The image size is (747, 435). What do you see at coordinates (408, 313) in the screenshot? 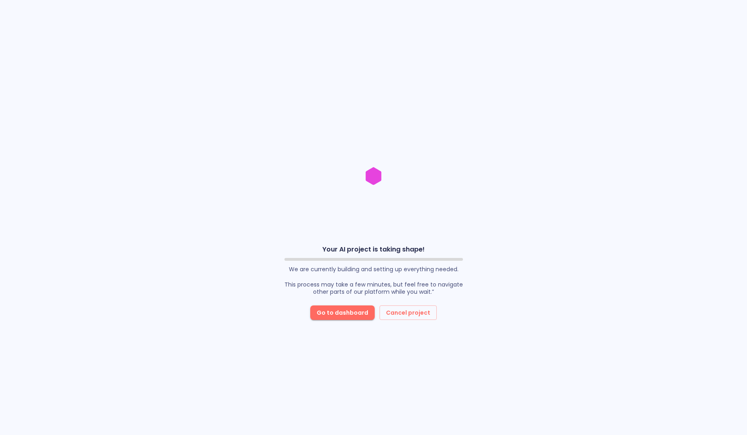
I see `button: Cancel project` at bounding box center [408, 313].